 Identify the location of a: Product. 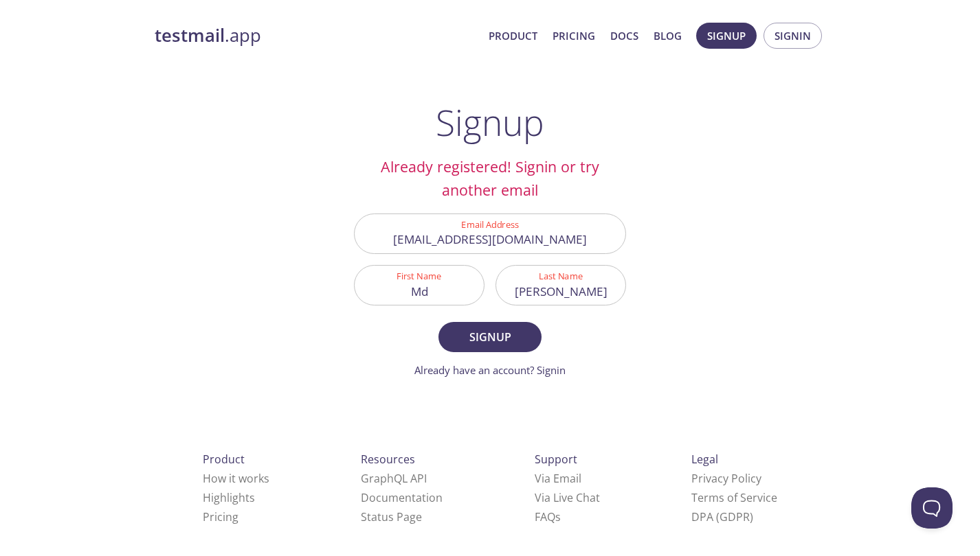
(513, 36).